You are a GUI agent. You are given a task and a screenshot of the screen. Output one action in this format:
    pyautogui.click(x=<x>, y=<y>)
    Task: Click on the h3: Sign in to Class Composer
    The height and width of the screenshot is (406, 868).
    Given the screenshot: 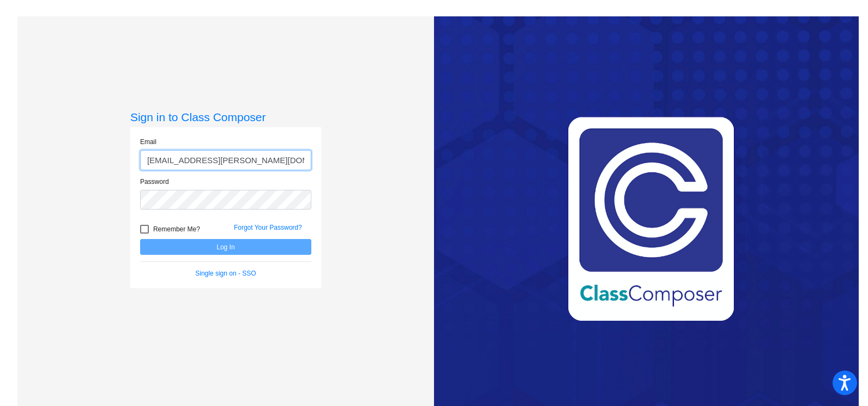 What is the action you would take?
    pyautogui.click(x=226, y=117)
    